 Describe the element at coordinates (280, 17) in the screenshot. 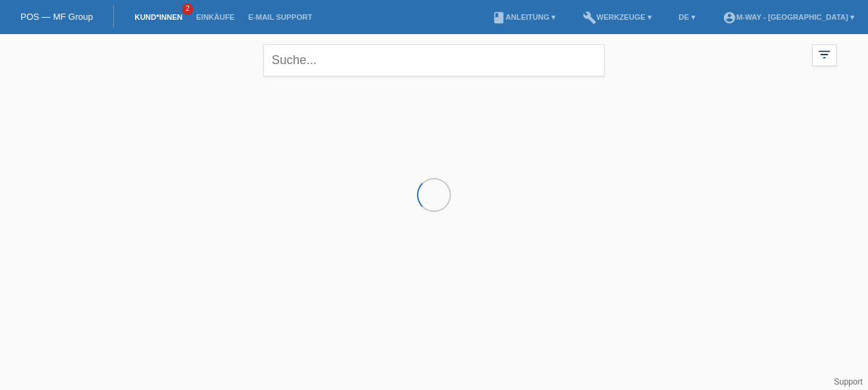

I see `a: E-Mail Support` at that location.